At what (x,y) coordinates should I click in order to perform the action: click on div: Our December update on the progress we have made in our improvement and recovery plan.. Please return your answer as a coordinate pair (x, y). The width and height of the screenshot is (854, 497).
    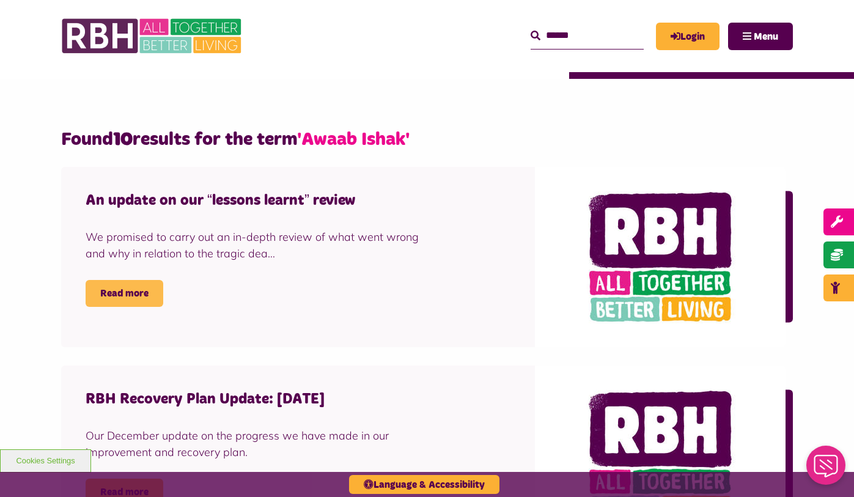
    Looking at the image, I should click on (261, 444).